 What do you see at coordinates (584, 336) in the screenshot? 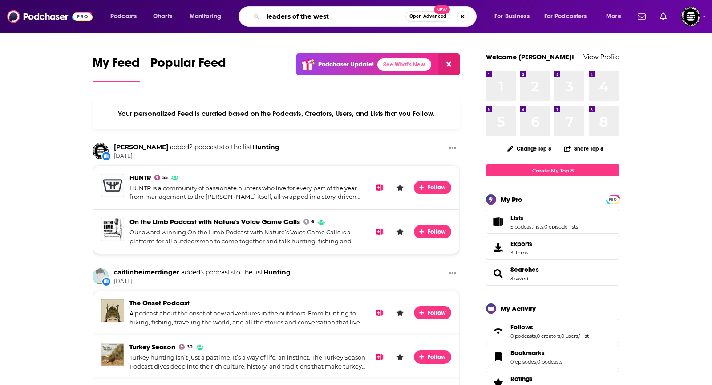
I see `a: 1 list` at bounding box center [584, 336].